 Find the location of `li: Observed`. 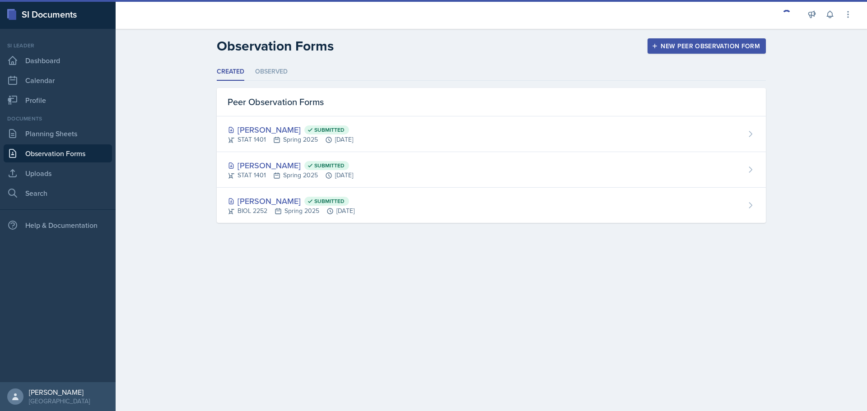

li: Observed is located at coordinates (271, 72).